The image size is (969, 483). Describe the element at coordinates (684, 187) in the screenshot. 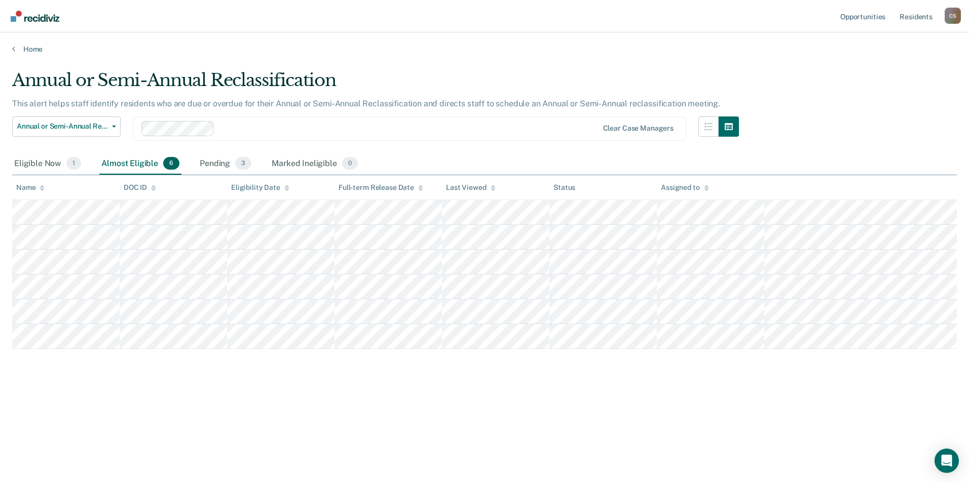

I see `div: Assigned to` at that location.